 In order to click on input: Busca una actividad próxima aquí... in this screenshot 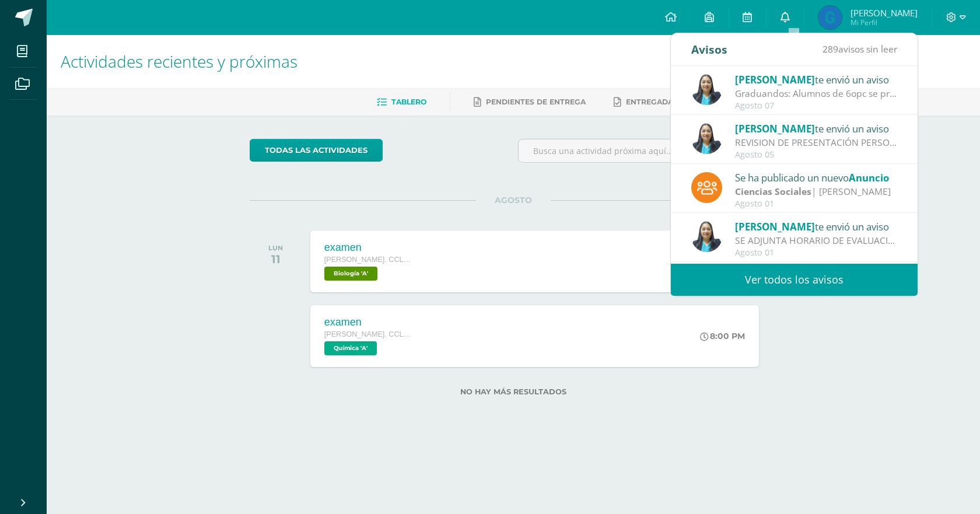, I will do `click(648, 150)`.